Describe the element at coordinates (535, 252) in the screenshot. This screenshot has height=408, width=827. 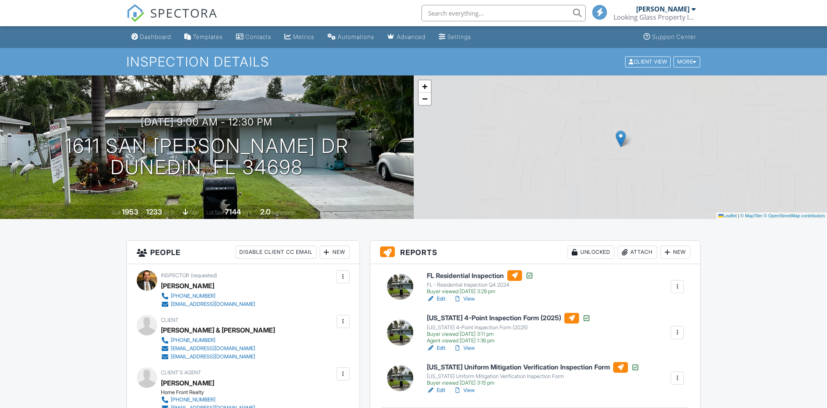
I see `h3: Reports` at that location.